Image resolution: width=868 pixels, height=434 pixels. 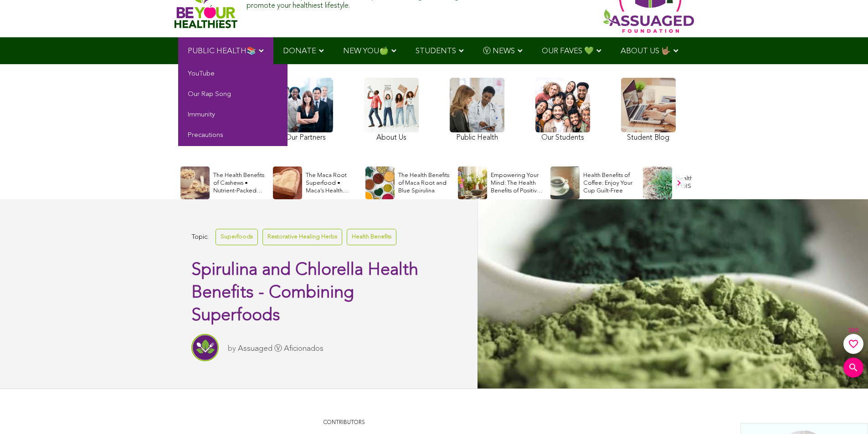 What do you see at coordinates (232, 115) in the screenshot?
I see `a: Immunity` at bounding box center [232, 115].